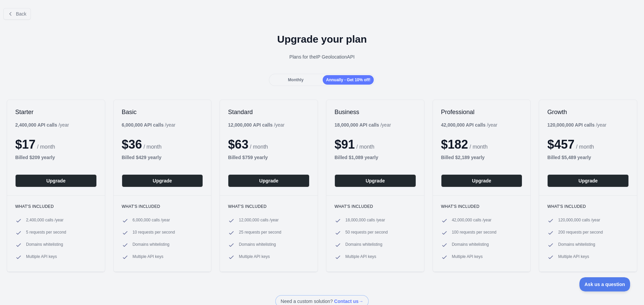 Image resolution: width=644 pixels, height=305 pixels. Describe the element at coordinates (464, 125) in the screenshot. I see `b: 42,000,000 API calls` at that location.